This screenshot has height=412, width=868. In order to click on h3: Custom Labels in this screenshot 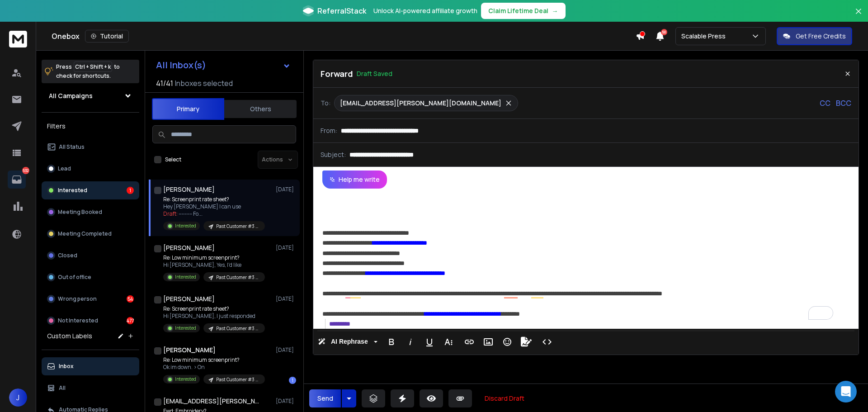, I will do `click(70, 336)`.